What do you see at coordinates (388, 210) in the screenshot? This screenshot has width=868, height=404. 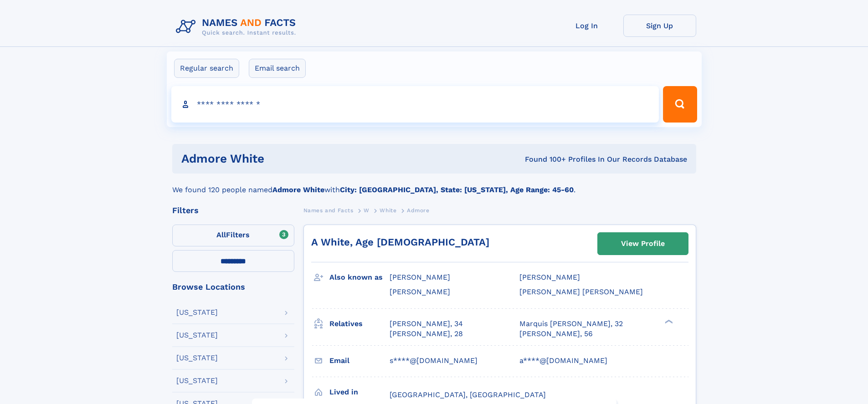 I see `a: White` at bounding box center [388, 210].